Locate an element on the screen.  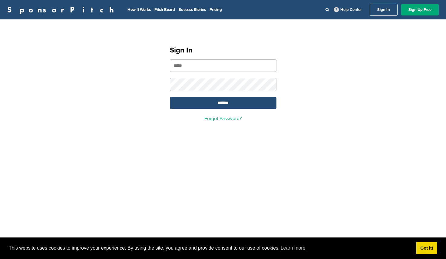
a: Sign Up Free is located at coordinates (420, 10).